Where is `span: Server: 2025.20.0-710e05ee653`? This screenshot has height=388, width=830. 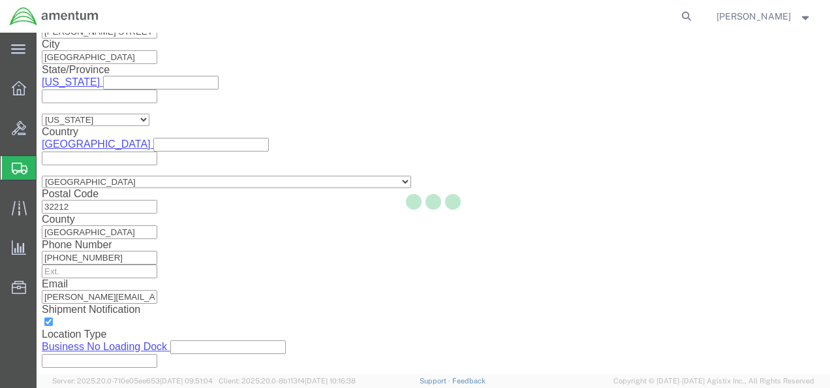
span: Server: 2025.20.0-710e05ee653 is located at coordinates (132, 380).